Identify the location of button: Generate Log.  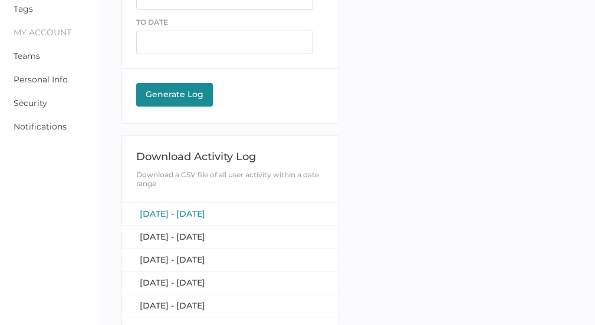
(175, 95).